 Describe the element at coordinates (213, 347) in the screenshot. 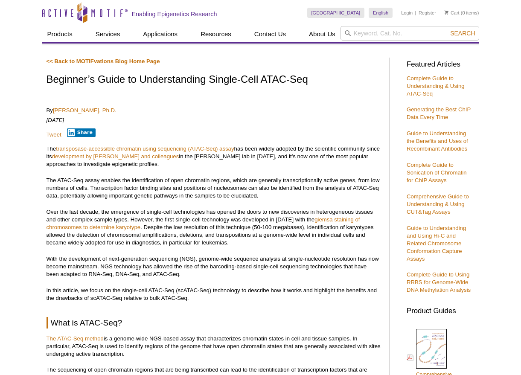

I see `p: is a genome-wide NGS-based assay that characterizes chromatin states in cell and tissue samples. ...` at that location.